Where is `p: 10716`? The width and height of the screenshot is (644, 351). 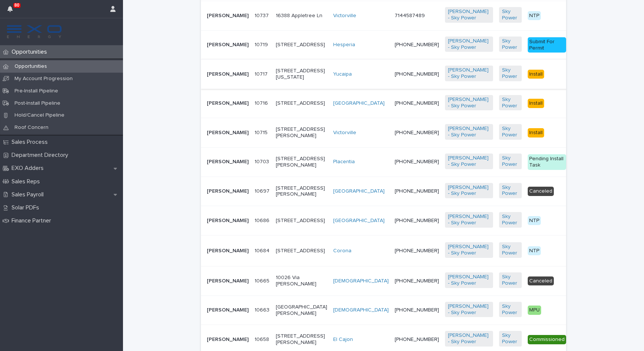
p: 10716 is located at coordinates (262, 103).